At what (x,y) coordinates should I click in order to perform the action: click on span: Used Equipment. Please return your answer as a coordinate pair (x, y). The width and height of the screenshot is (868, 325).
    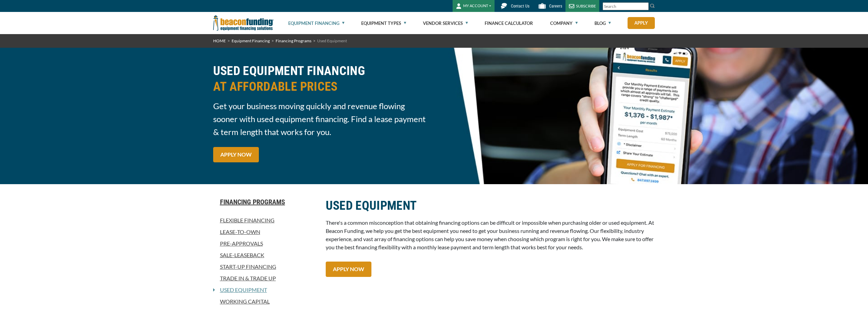
    Looking at the image, I should click on (332, 40).